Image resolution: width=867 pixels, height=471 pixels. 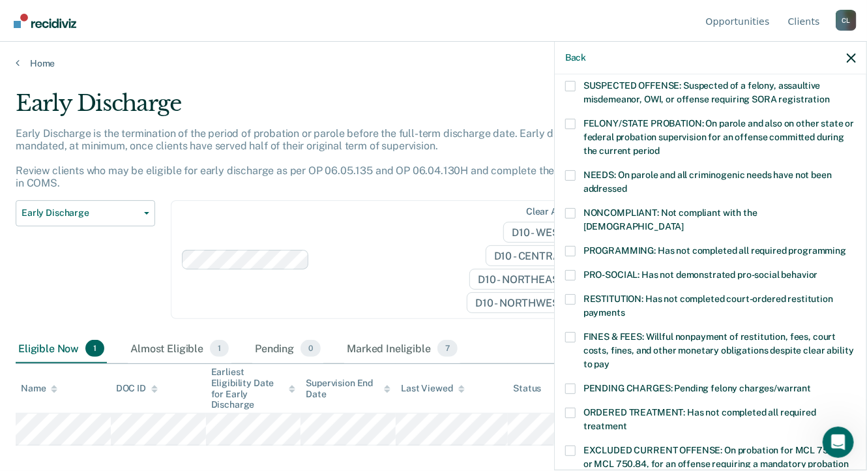 I want to click on div: Name, so click(x=39, y=388).